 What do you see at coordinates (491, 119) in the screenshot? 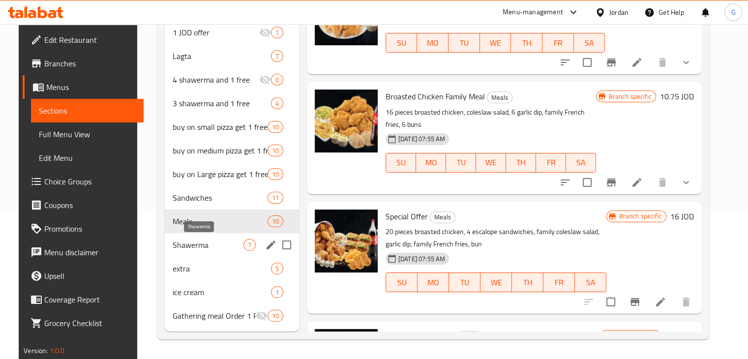
I see `p: 16 pieces broasted chicken, coleslaw salad, 6 garlic dip, family French fries, 6 buns` at bounding box center [491, 119].